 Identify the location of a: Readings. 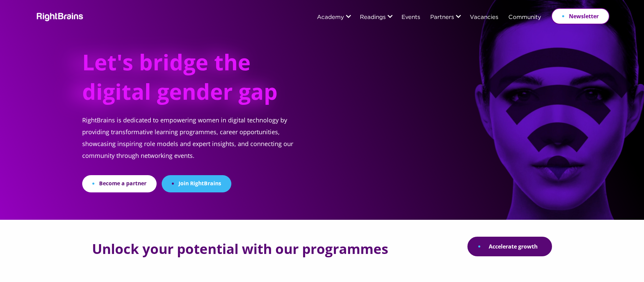
(373, 17).